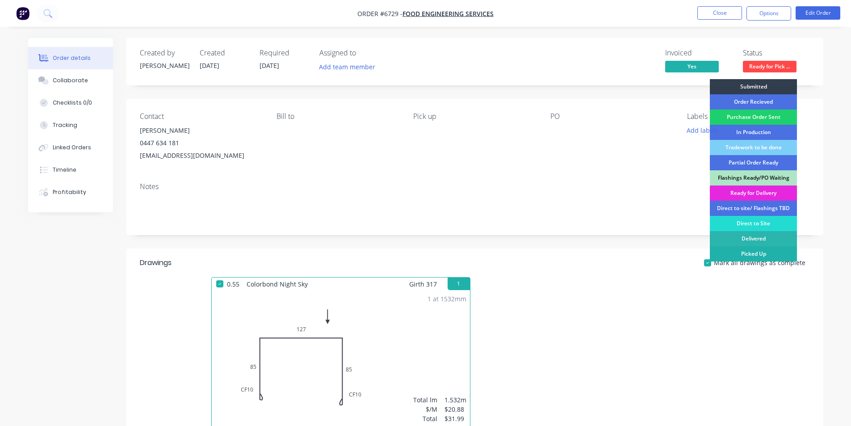  I want to click on div: Drawings, so click(155, 263).